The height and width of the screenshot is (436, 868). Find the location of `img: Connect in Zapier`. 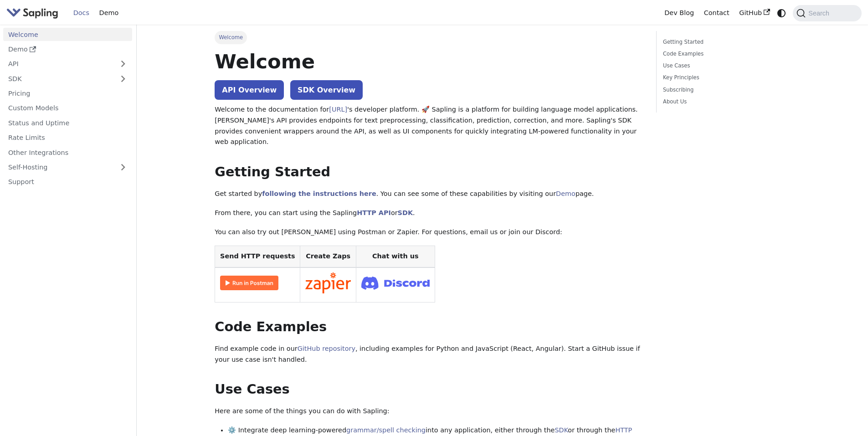

img: Connect in Zapier is located at coordinates (328, 283).